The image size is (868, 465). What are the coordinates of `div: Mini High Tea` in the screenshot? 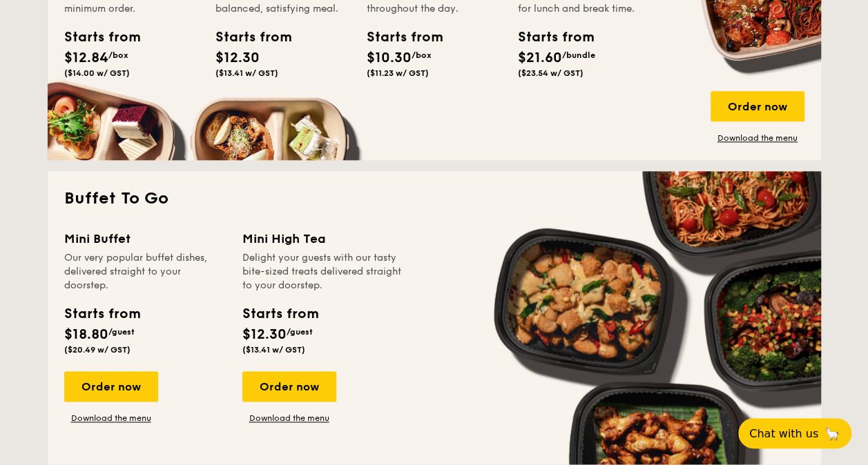 It's located at (323, 239).